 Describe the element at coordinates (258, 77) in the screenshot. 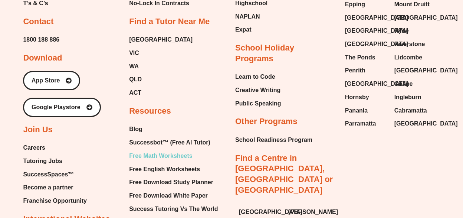

I see `a: Learn to Code` at that location.